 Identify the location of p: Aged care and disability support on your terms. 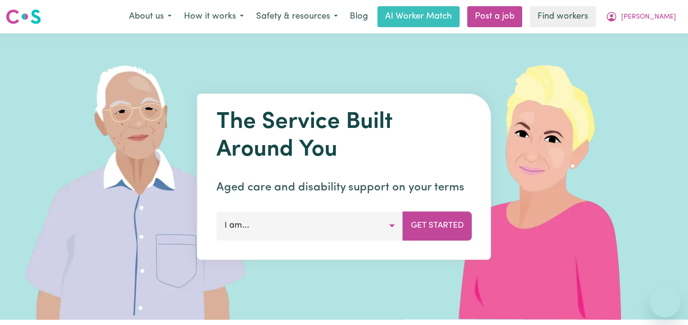
(344, 188).